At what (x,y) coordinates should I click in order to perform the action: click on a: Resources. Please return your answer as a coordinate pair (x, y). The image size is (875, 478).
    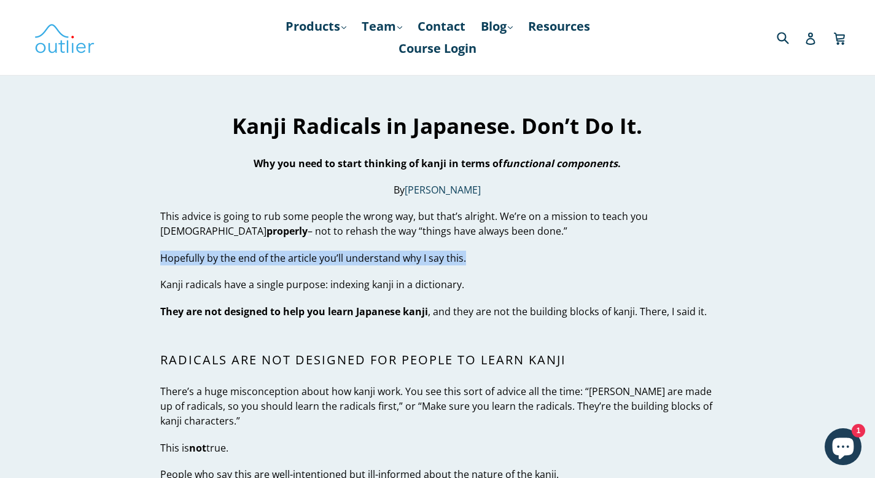
    Looking at the image, I should click on (559, 26).